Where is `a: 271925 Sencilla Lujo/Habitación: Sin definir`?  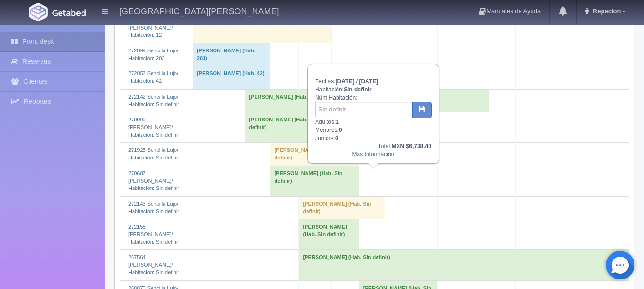
a: 271925 Sencilla Lujo/Habitación: Sin definir is located at coordinates (153, 154).